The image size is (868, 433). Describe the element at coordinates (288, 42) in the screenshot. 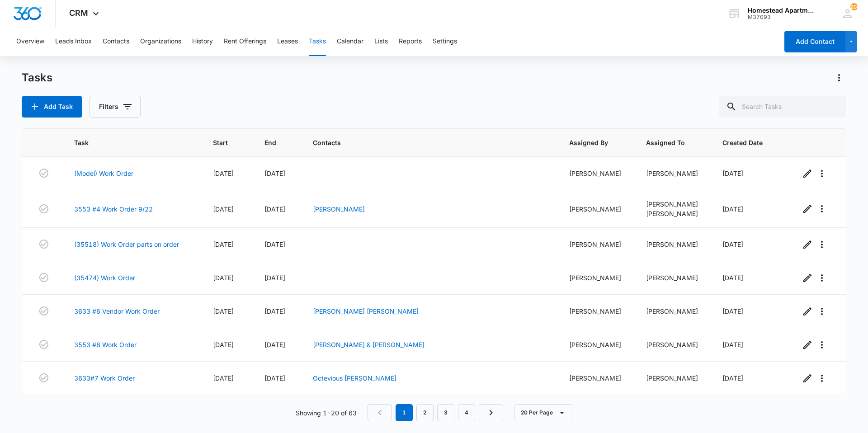

I see `button: Leases` at that location.